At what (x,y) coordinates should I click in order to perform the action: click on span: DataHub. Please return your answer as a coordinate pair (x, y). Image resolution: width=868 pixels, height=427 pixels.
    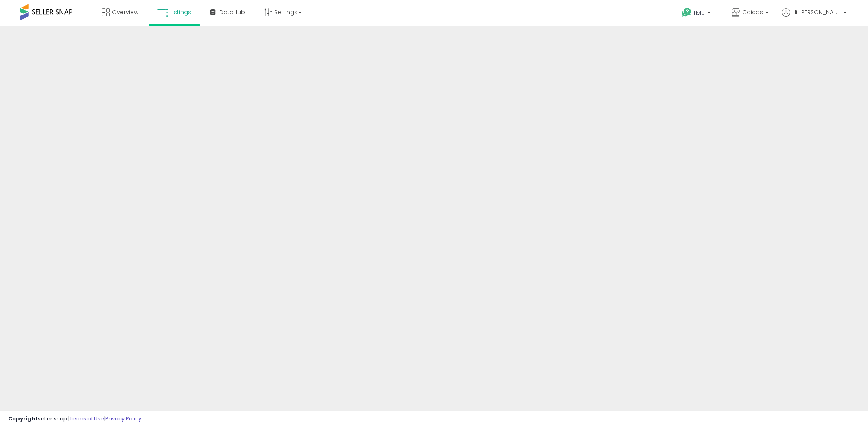
    Looking at the image, I should click on (232, 12).